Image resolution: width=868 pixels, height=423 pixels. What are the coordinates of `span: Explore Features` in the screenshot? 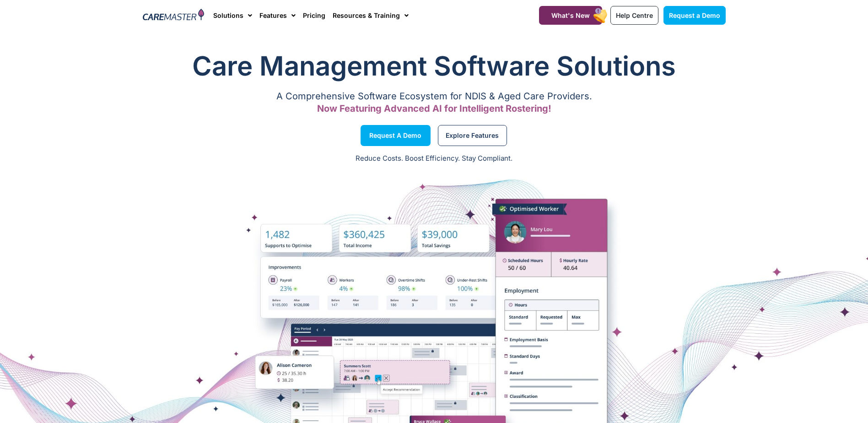 It's located at (472, 135).